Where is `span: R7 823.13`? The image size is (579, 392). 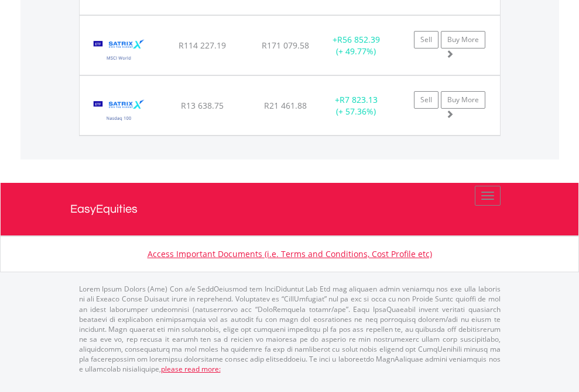
span: R7 823.13 is located at coordinates (358, 100).